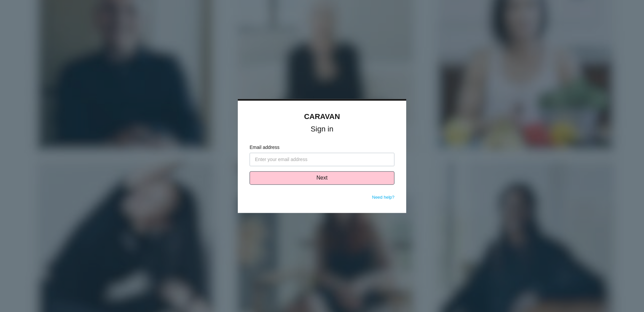 This screenshot has width=644, height=312. What do you see at coordinates (322, 117) in the screenshot?
I see `a: CARAVAN` at bounding box center [322, 117].